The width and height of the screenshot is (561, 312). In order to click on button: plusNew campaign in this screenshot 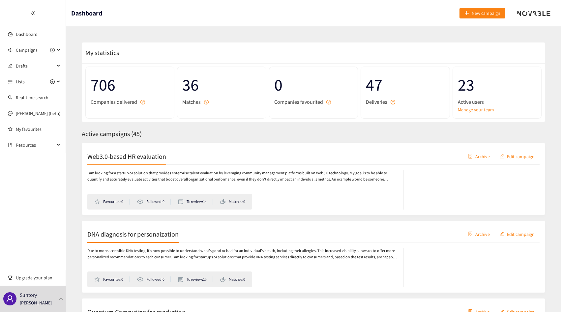, I will do `click(482, 13)`.